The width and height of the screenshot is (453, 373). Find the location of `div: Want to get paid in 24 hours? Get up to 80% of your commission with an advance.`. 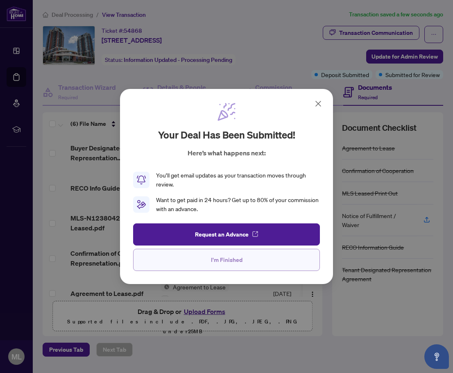

div: Want to get paid in 24 hours? Get up to 80% of your commission with an advance. is located at coordinates (238, 204).